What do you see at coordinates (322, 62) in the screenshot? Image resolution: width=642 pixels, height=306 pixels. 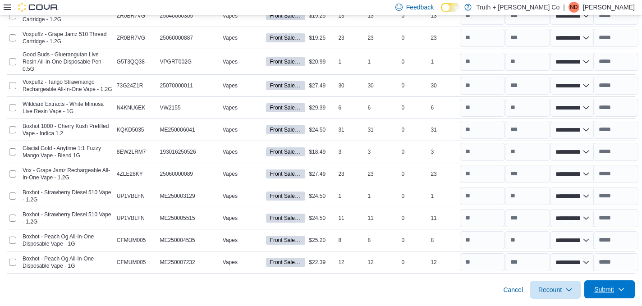 I see `div: $20.99` at bounding box center [322, 62].